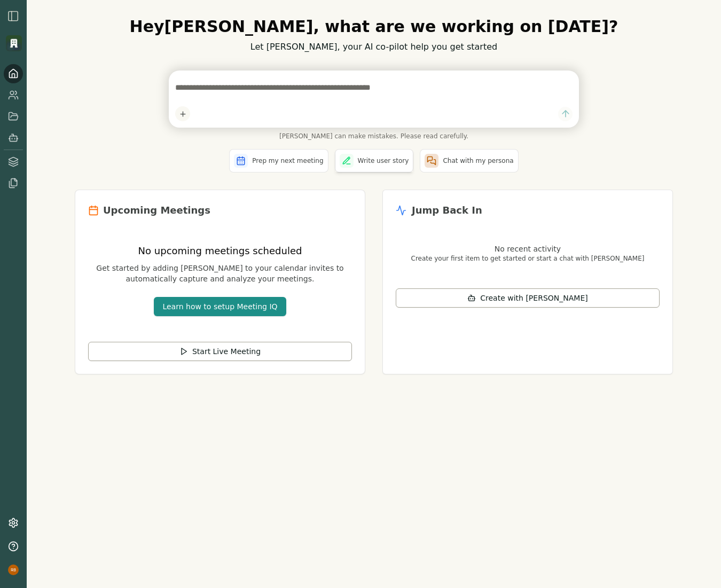 The height and width of the screenshot is (588, 721). What do you see at coordinates (226, 351) in the screenshot?
I see `span: Start Live Meeting` at bounding box center [226, 351].